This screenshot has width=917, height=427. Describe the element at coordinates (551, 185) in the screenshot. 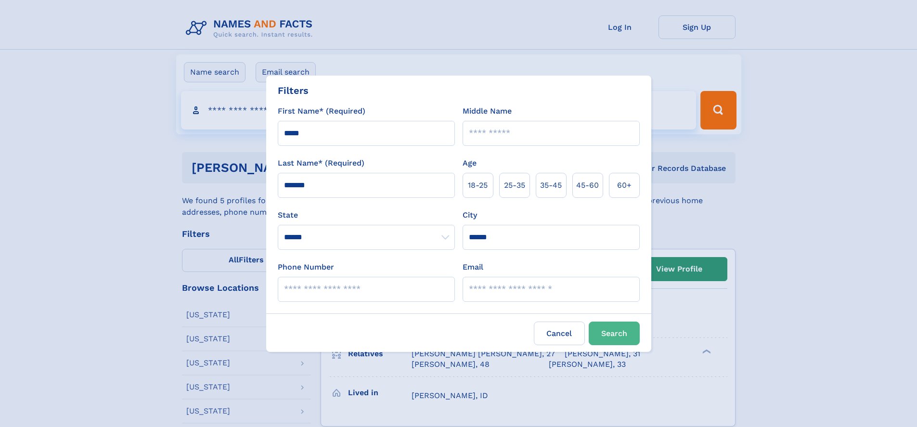

I see `span: 35‑45` at that location.